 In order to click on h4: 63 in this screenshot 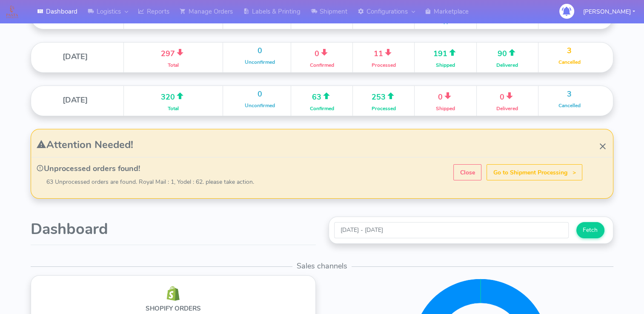, I will do `click(322, 96)`.